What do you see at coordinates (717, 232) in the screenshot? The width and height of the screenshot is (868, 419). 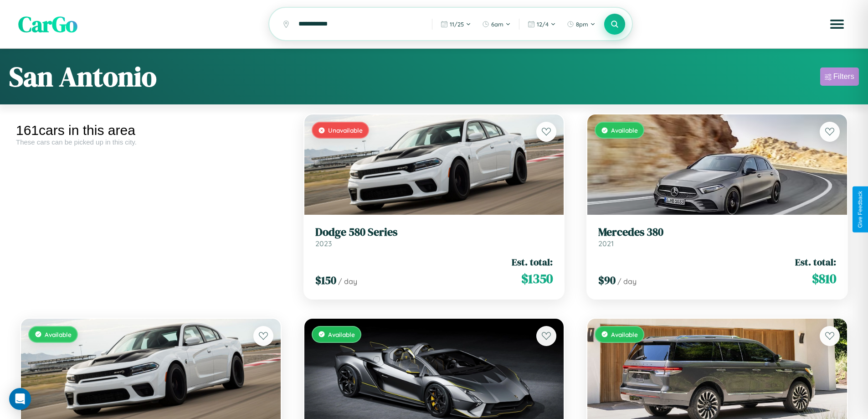 I see `h3: Mercedes 380` at bounding box center [717, 232].